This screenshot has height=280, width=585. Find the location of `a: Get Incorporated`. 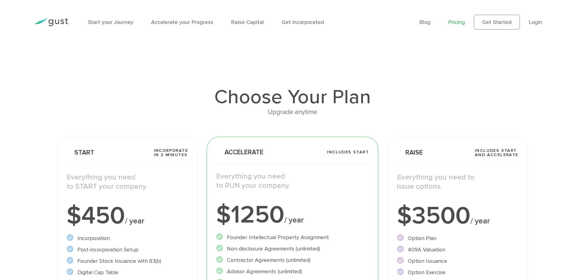

a: Get Incorporated is located at coordinates (303, 22).